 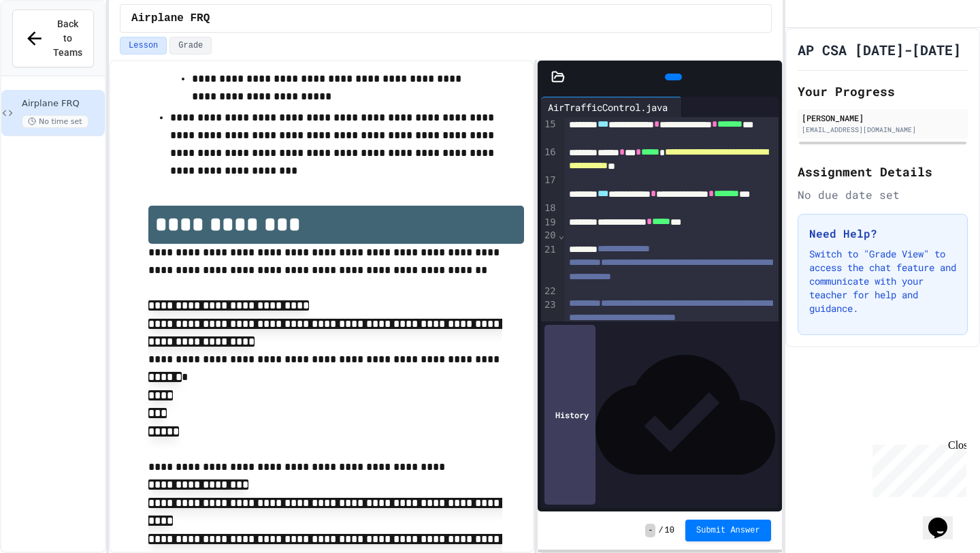 I want to click on h2: Assignment Details, so click(x=882, y=172).